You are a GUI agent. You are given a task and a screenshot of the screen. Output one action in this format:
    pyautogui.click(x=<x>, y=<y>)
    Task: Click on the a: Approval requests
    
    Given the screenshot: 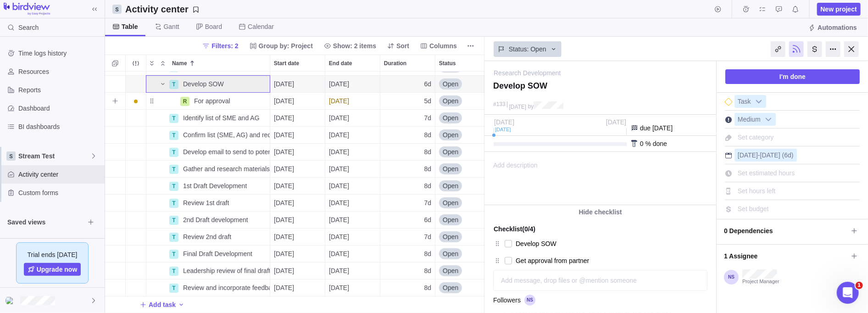 What is the action you would take?
    pyautogui.click(x=779, y=11)
    